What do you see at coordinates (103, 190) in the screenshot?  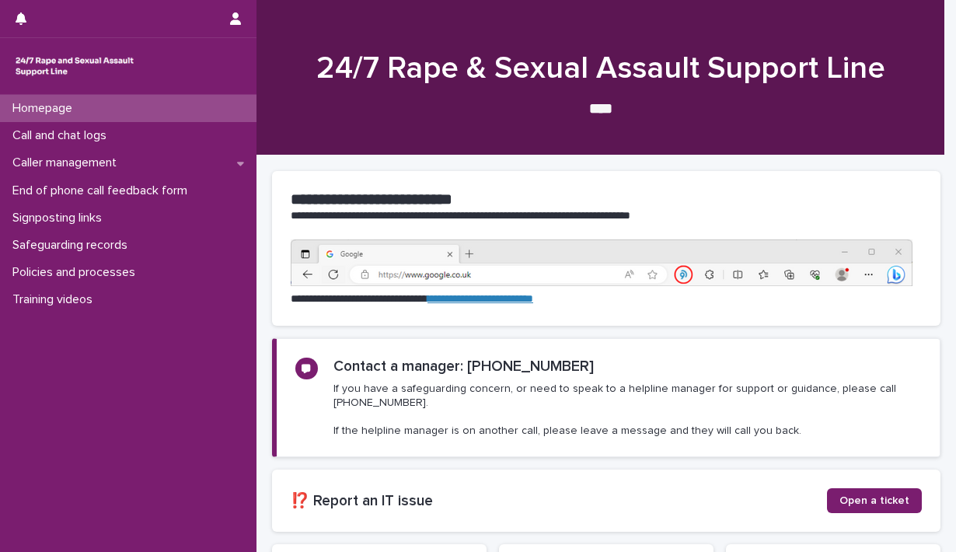 I see `p: End of phone call feedback form` at bounding box center [103, 190].